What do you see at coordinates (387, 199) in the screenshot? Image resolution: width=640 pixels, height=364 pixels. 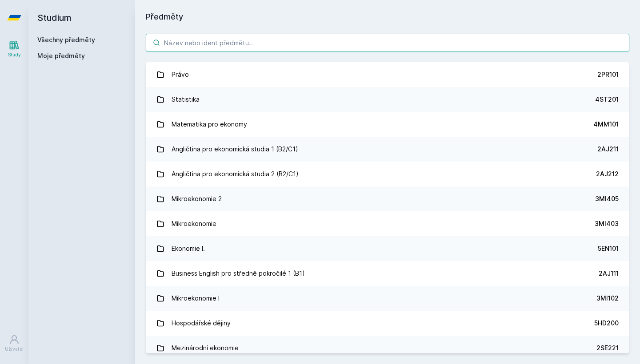 I see `a: Mikroekonomie 2 3MI405` at bounding box center [387, 199].